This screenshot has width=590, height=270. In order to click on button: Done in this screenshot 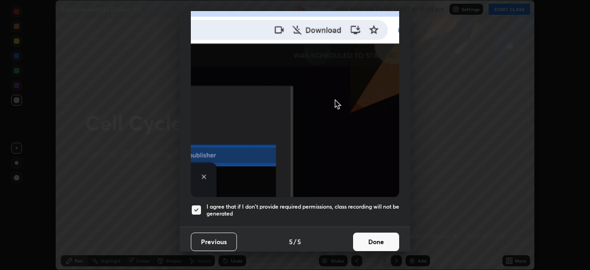, I will do `click(376, 242)`.